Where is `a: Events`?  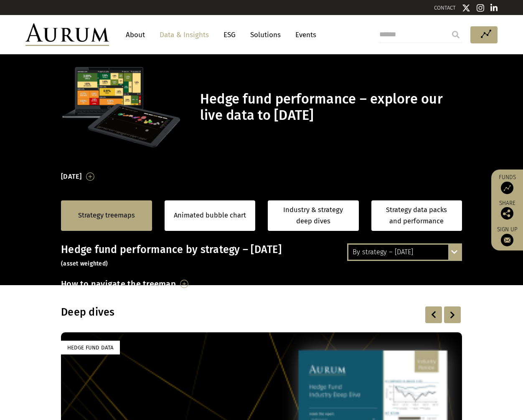 a: Events is located at coordinates (304, 35).